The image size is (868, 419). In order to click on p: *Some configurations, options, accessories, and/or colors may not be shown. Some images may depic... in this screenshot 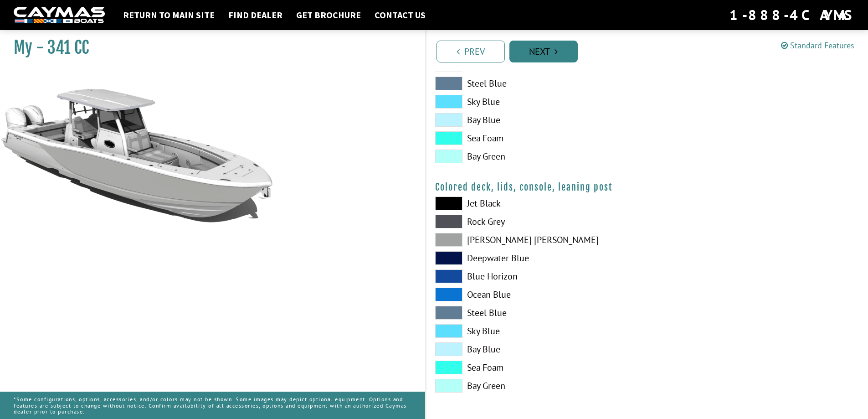, I will do `click(212, 405)`.